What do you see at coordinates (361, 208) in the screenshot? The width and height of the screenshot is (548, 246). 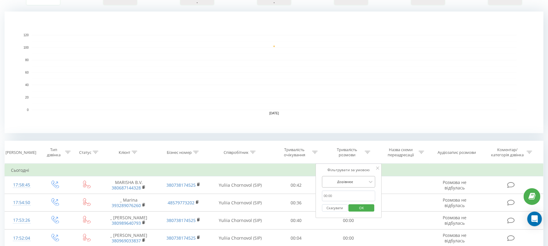 I see `button: OK` at bounding box center [361, 208].